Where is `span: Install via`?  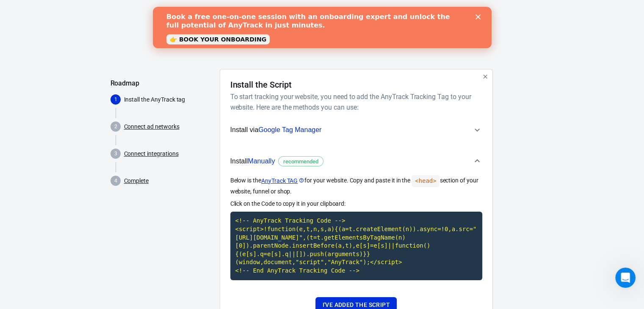 span: Install via is located at coordinates (276, 130).